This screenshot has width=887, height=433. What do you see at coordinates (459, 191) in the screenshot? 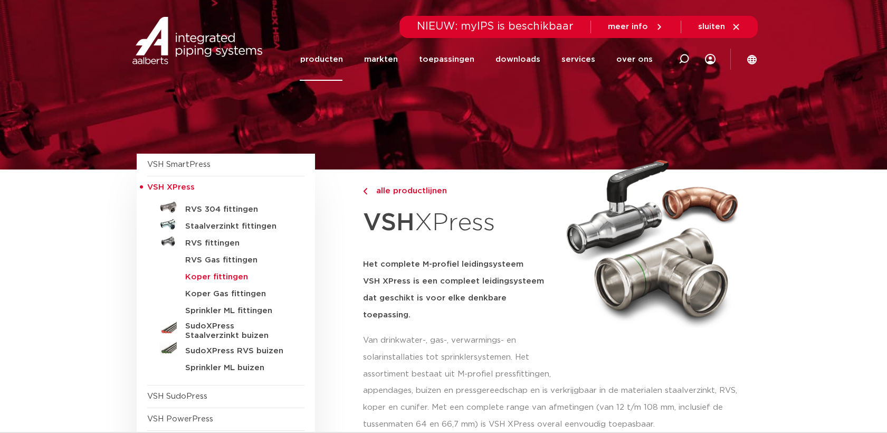
I see `a: alle productlijnen` at bounding box center [459, 191].